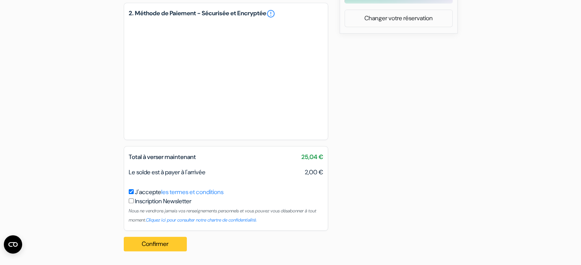  Describe the element at coordinates (179, 192) in the screenshot. I see `label: J'accepte` at that location.